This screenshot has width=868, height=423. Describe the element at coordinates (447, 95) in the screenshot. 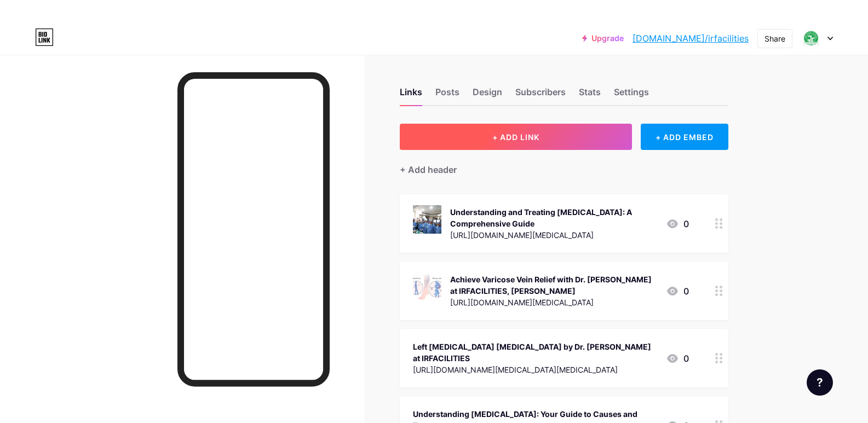

I see `div: Posts` at that location.